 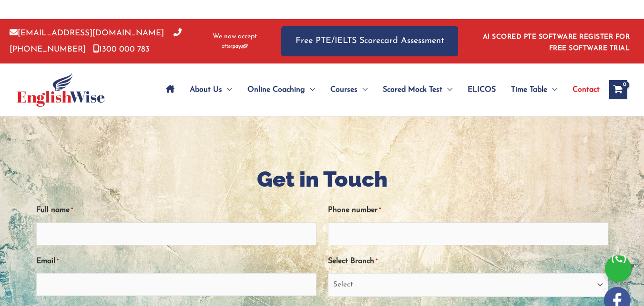 I want to click on nav: Site Navigation: Main Menu, so click(x=379, y=89).